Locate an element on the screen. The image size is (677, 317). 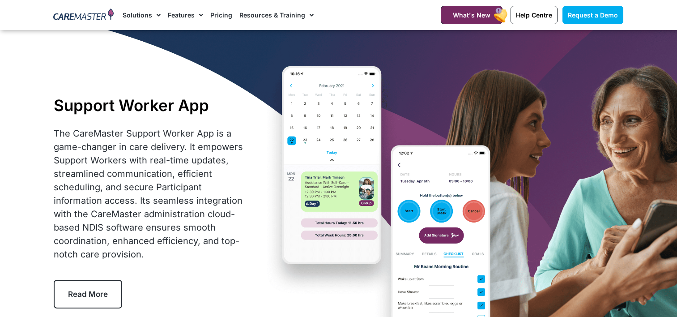
a: What's New is located at coordinates (471, 15).